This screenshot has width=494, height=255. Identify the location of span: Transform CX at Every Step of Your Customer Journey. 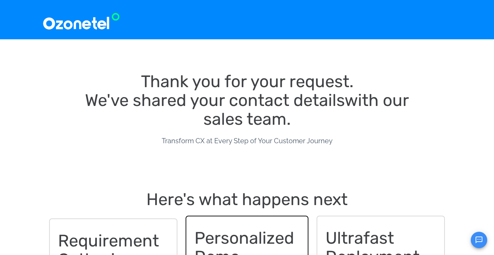
(247, 141).